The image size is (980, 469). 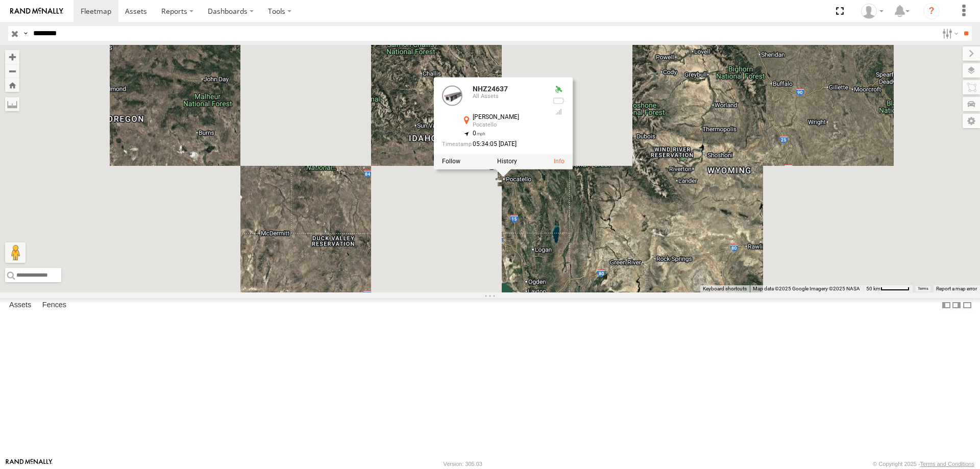 What do you see at coordinates (26, 33) in the screenshot?
I see `label: Search Query` at bounding box center [26, 33].